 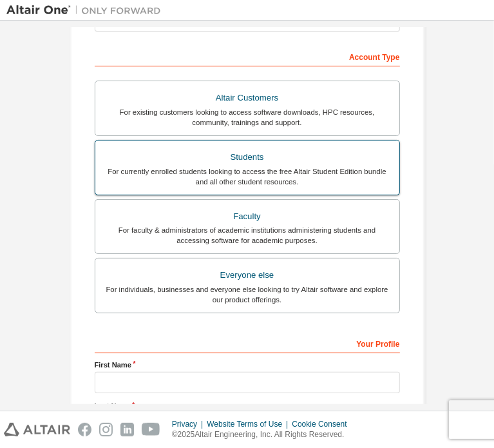 What do you see at coordinates (87, 11) in the screenshot?
I see `img: Altair One` at bounding box center [87, 11].